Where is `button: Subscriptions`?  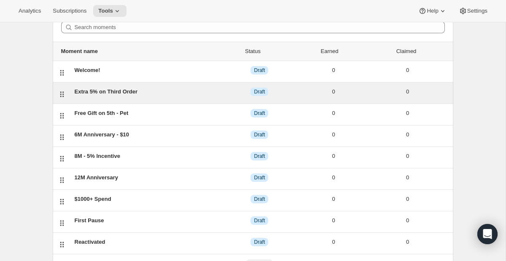 button: Subscriptions is located at coordinates (70, 11).